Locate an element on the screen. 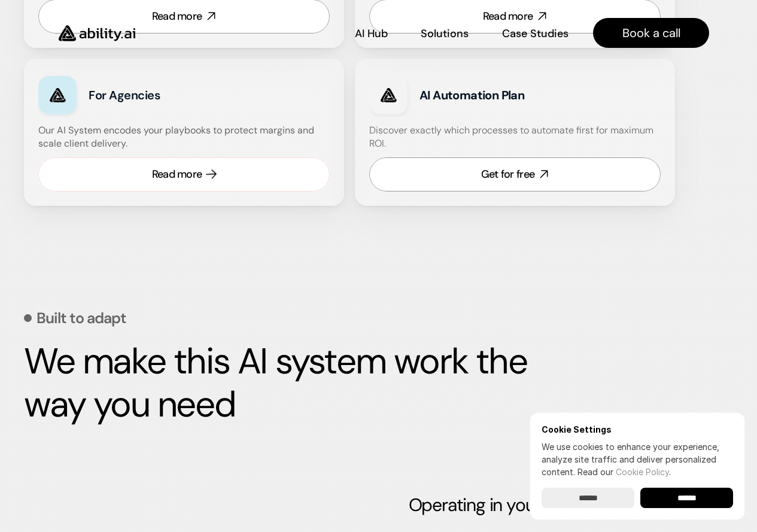 This screenshot has height=532, width=757. span: Read our . is located at coordinates (624, 471).